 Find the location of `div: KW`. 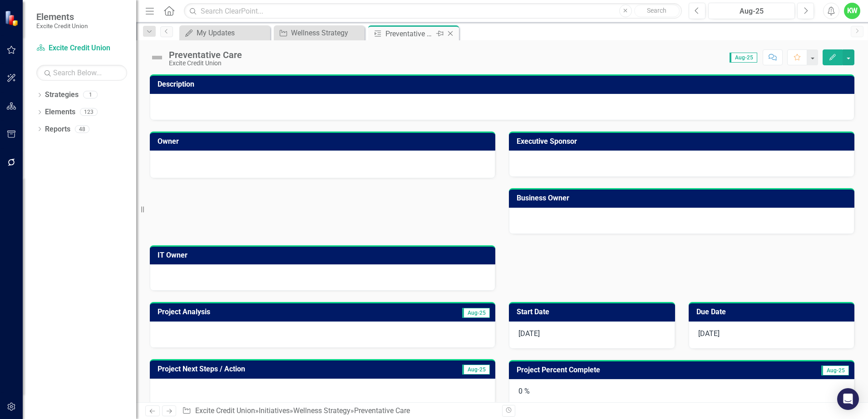

div: KW is located at coordinates (852, 11).